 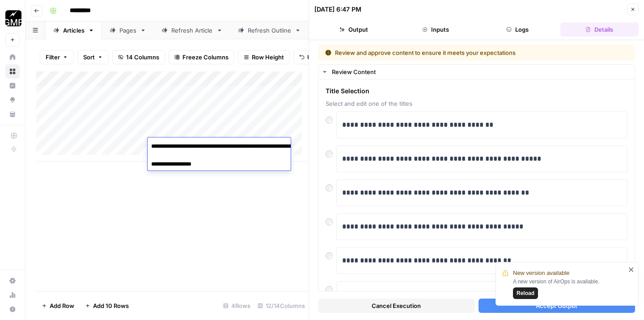 I want to click on div: A new version of AirOps is available., so click(x=569, y=288).